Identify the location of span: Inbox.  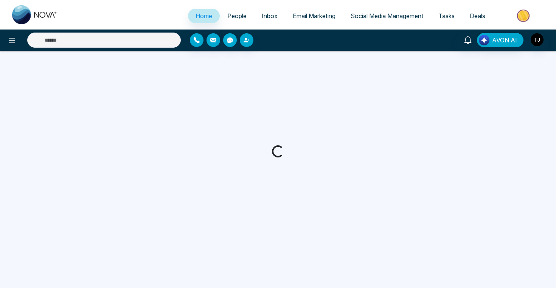
(270, 16).